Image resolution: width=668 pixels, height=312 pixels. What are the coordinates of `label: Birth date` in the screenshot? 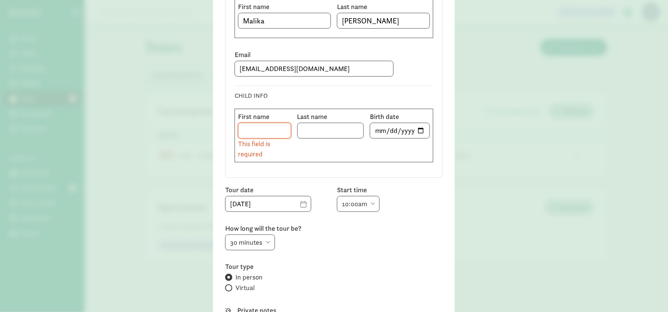 It's located at (400, 117).